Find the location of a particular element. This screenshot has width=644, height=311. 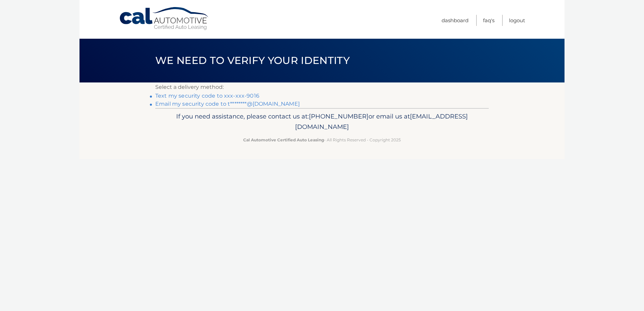

p: If you need assistance, please contact us at: or email us at is located at coordinates (322, 122).